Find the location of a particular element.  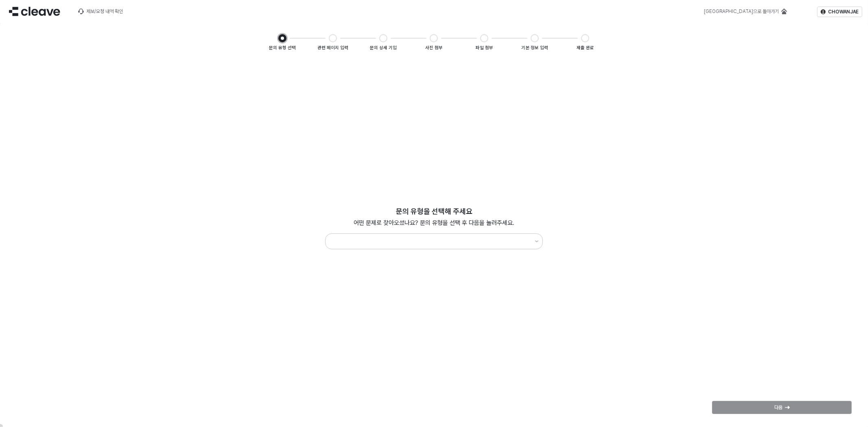

button: 다음 is located at coordinates (781, 407).